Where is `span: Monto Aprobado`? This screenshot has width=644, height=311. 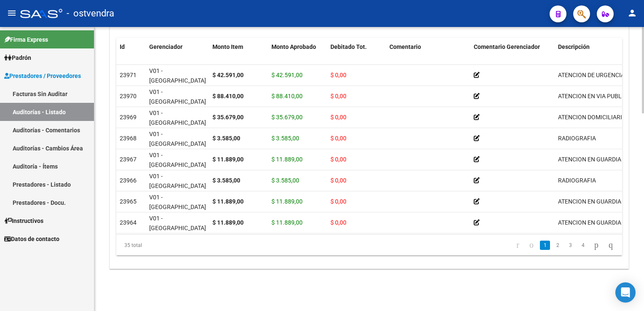
span: Monto Aprobado is located at coordinates (294, 47).